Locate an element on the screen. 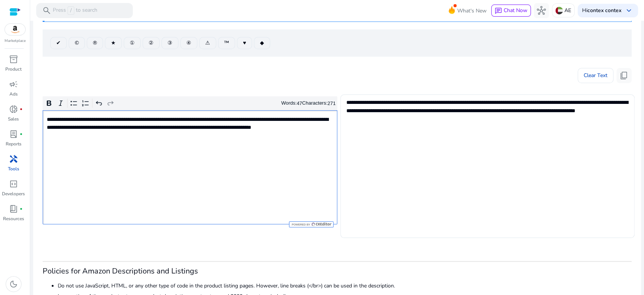  span: ② is located at coordinates (151, 43).